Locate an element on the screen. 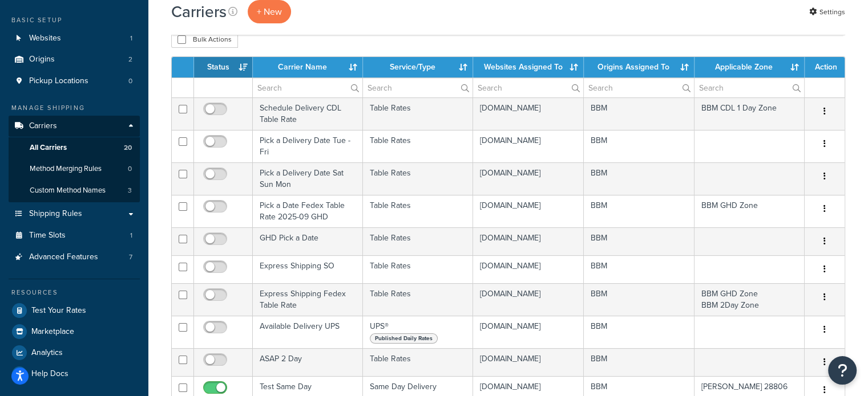  a: Help Docs is located at coordinates (74, 374).